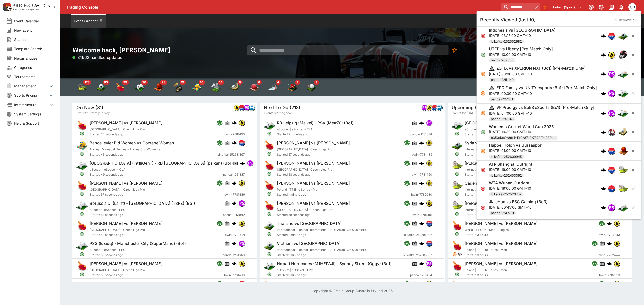  Describe the element at coordinates (348, 50) in the screenshot. I see `input: search` at that location.